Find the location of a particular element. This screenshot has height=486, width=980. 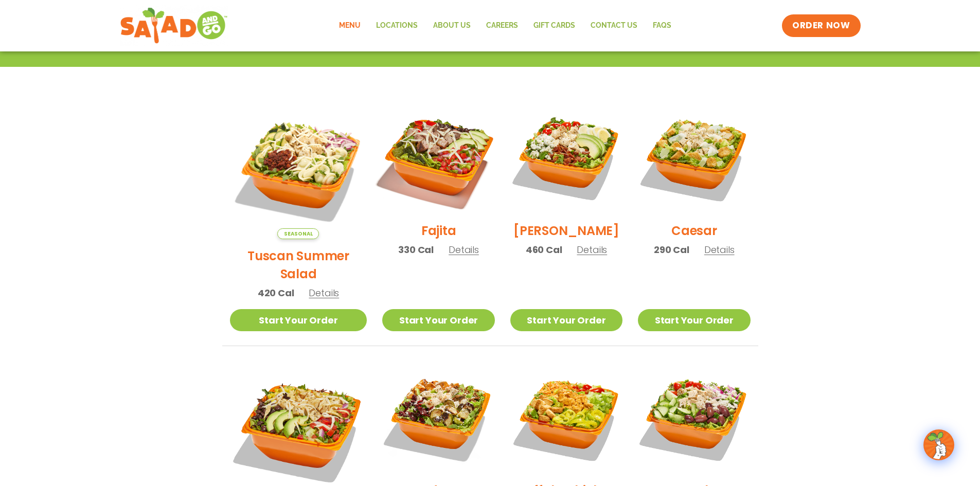

a: About Us is located at coordinates (452, 25).